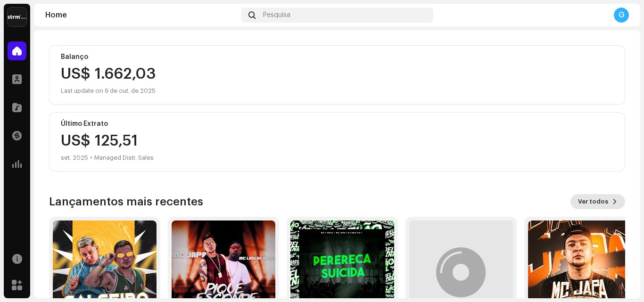 The height and width of the screenshot is (302, 644). Describe the element at coordinates (337, 57) in the screenshot. I see `div: Balanço` at that location.